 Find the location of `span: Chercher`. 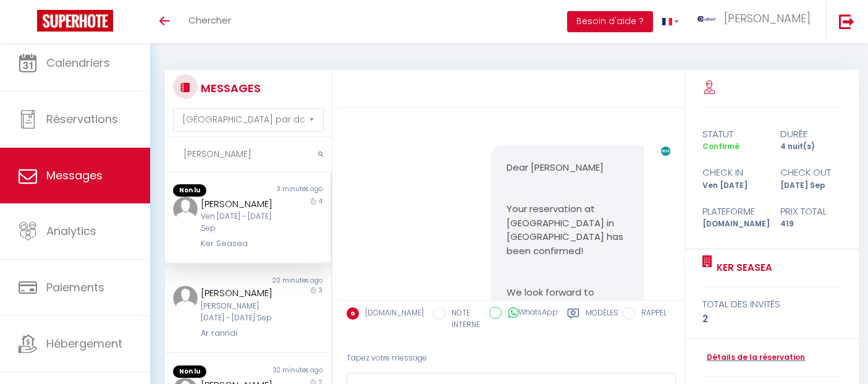

span: Chercher is located at coordinates (210, 19).